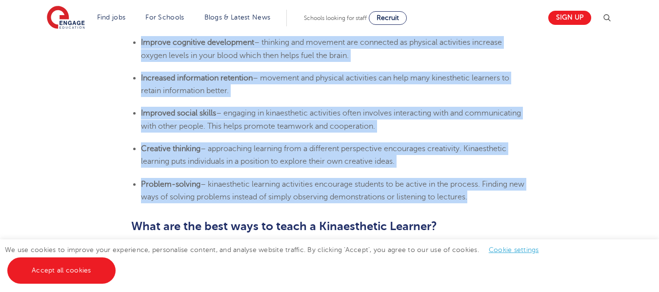 Image resolution: width=659 pixels, height=292 pixels. Describe the element at coordinates (325, 84) in the screenshot. I see `span: – movement and physical activities can help many kinesthetic learners to retain information better.` at that location.